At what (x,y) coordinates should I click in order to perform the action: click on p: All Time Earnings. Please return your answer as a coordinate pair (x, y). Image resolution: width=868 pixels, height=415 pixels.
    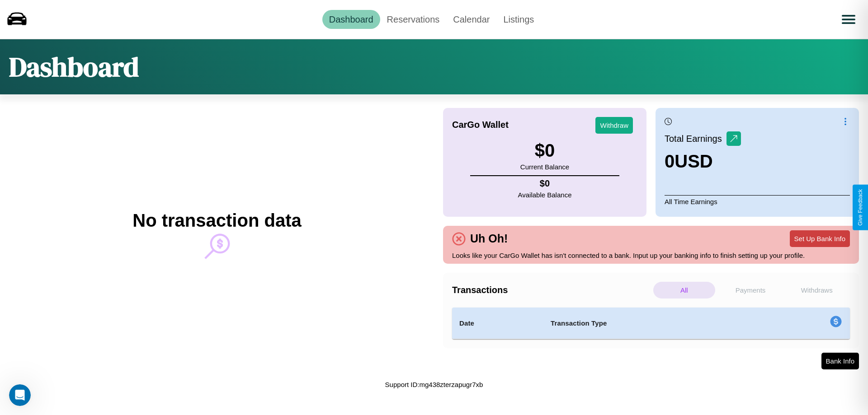
    Looking at the image, I should click on (758, 202).